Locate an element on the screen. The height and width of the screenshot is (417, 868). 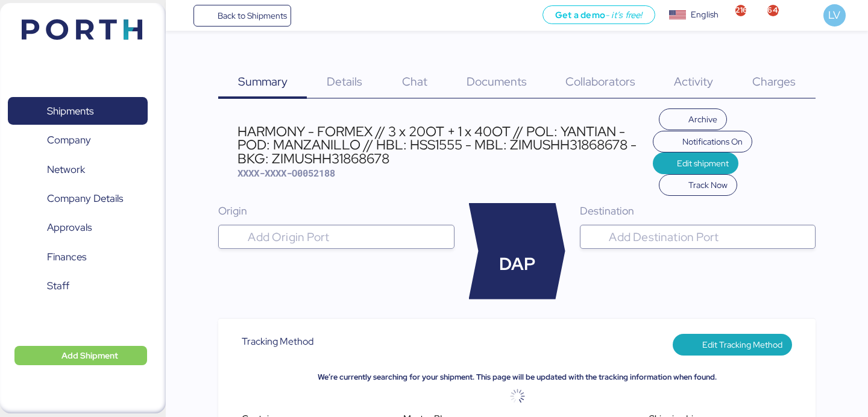
span: Chat is located at coordinates (415, 81).